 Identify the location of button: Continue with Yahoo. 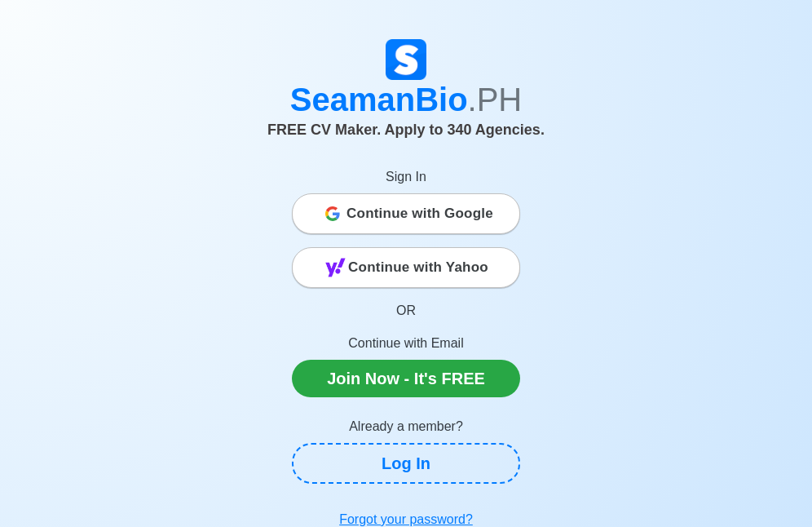
(406, 268).